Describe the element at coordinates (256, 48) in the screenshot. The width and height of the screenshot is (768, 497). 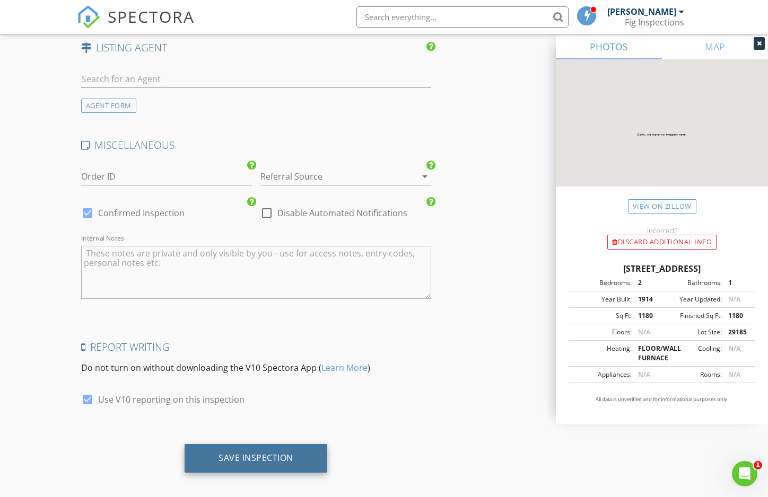
I see `h4: LISTING AGENT` at that location.